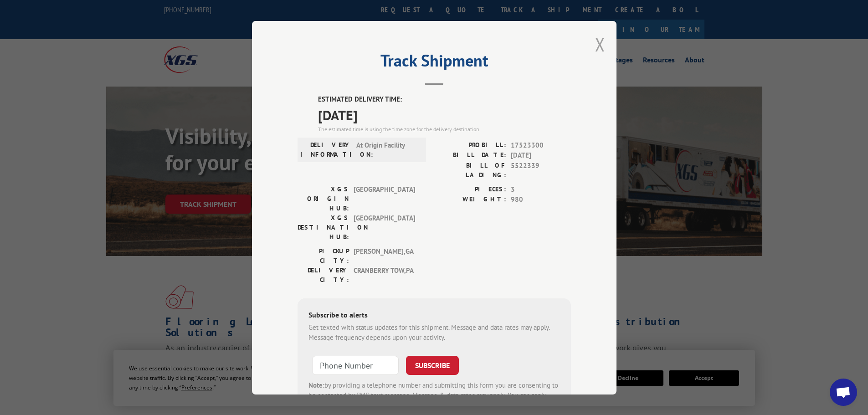 The image size is (868, 415). What do you see at coordinates (434, 63) in the screenshot?
I see `h2: Track Shipment` at bounding box center [434, 63].